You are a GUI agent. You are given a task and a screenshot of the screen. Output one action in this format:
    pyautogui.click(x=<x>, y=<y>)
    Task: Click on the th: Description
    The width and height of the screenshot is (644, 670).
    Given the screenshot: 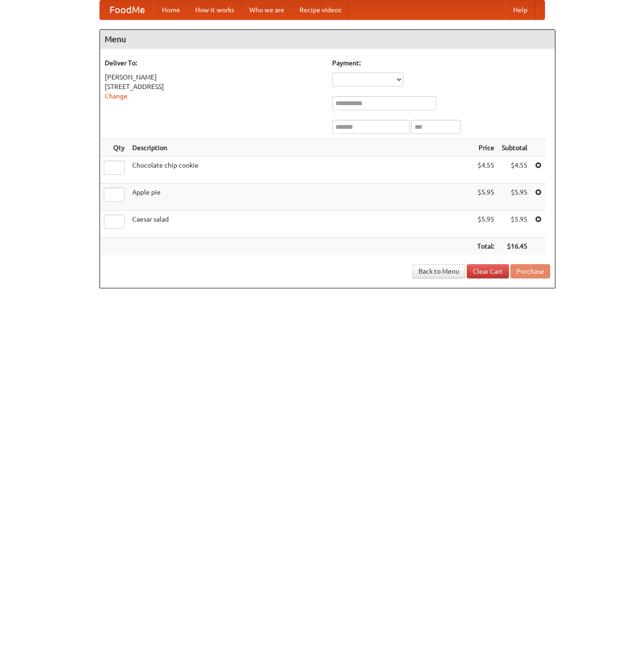 What is the action you would take?
    pyautogui.click(x=301, y=148)
    